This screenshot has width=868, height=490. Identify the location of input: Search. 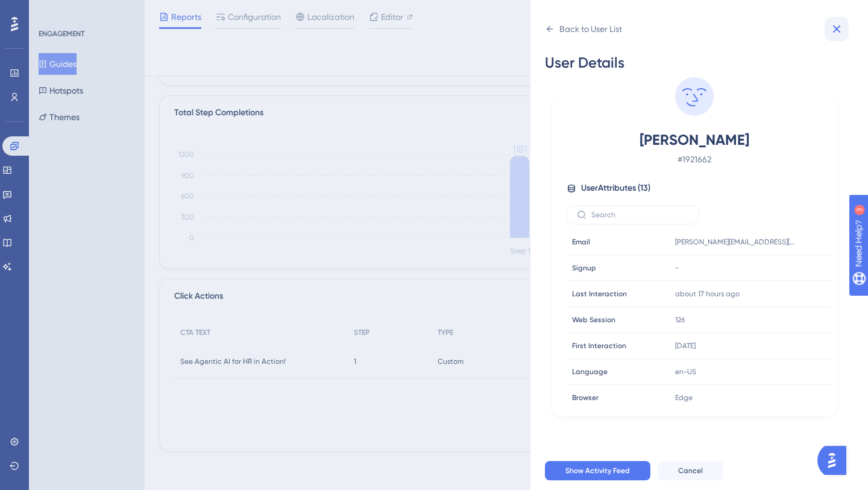
(641, 215).